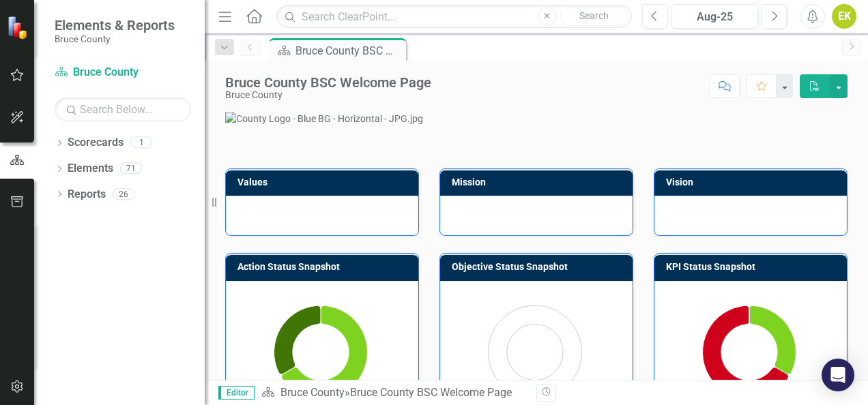 The image size is (868, 405). I want to click on h3: Objective Status Snapshot, so click(539, 266).